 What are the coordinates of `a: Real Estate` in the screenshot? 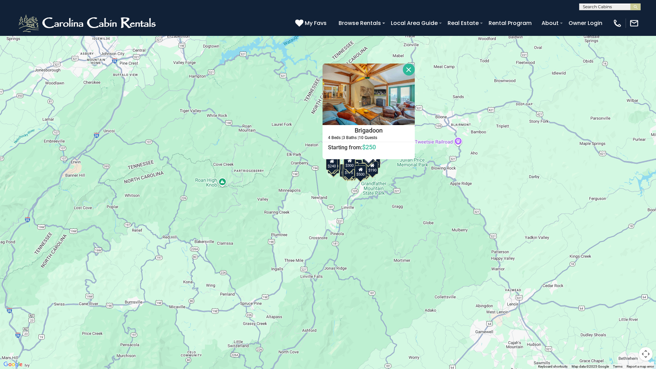 It's located at (463, 23).